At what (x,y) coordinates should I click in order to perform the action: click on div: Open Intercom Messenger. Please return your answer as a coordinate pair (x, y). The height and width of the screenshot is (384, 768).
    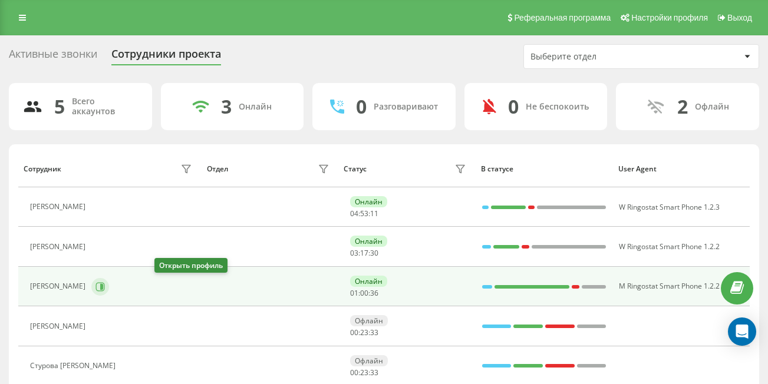
    Looking at the image, I should click on (742, 332).